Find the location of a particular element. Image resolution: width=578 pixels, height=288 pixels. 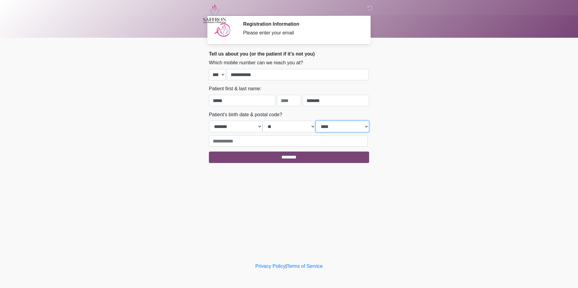

h2: Tell us about you (or the patient if it's not you) is located at coordinates (289, 54).